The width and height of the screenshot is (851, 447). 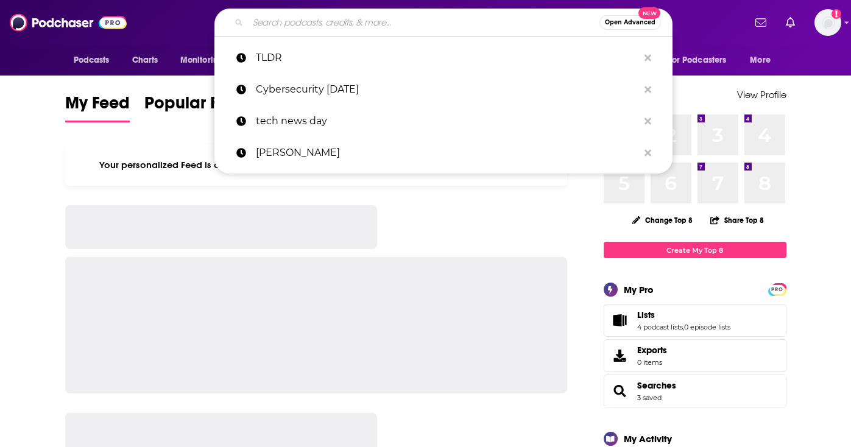 What do you see at coordinates (68, 23) in the screenshot?
I see `a: Podchaser - Follow, Share and Rate Podcasts` at bounding box center [68, 23].